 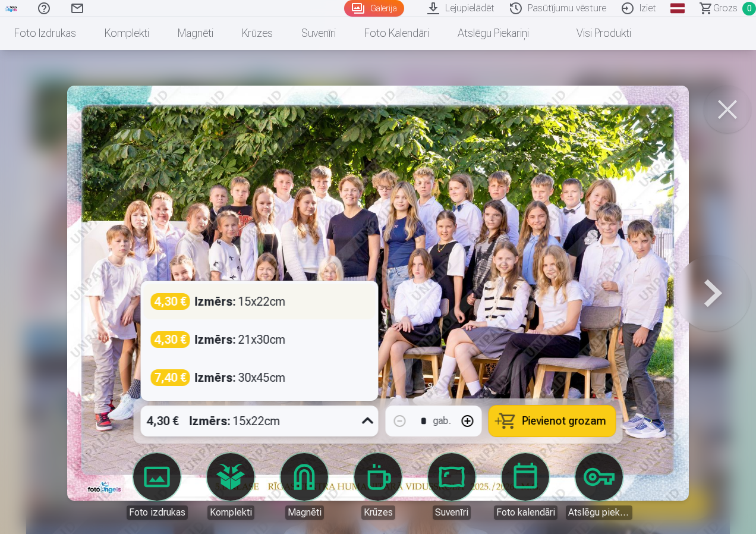 I want to click on a: Foto izdrukas, so click(x=157, y=486).